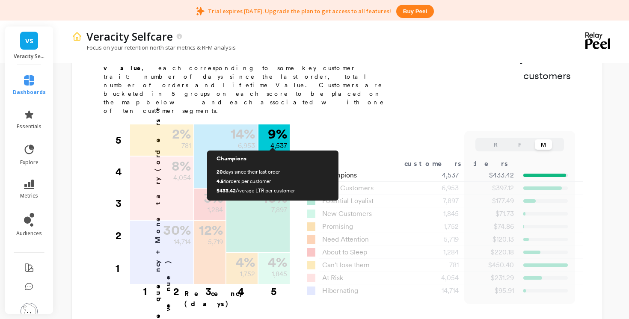 The width and height of the screenshot is (629, 319). Describe the element at coordinates (279, 146) in the screenshot. I see `p: 4,537` at that location.